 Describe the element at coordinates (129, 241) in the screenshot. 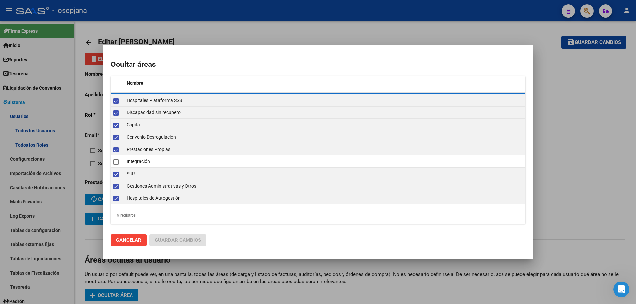

I see `span: Cancelar` at that location.